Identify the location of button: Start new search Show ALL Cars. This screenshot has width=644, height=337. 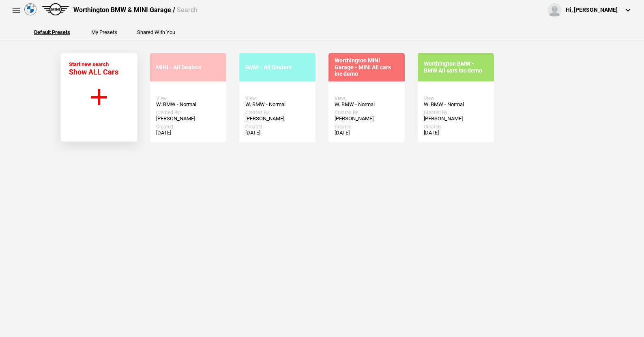
(99, 97).